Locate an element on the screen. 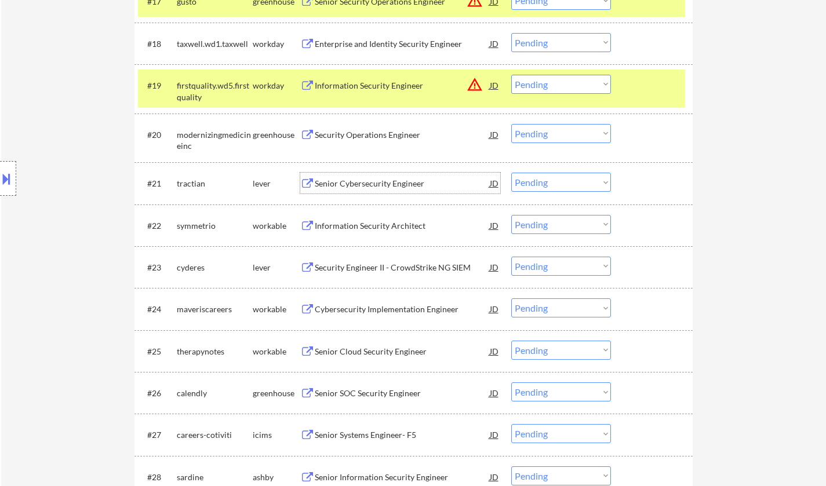  div: tractian is located at coordinates (214, 184).